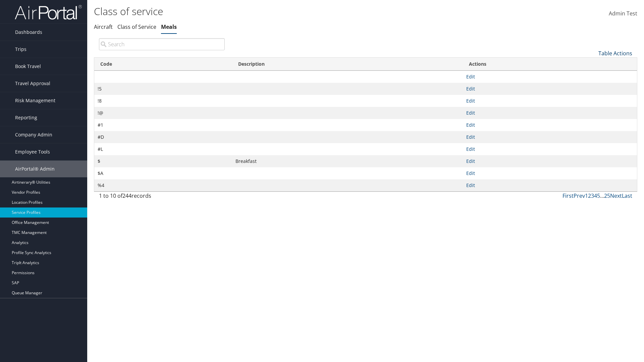 The height and width of the screenshot is (362, 644). Describe the element at coordinates (162, 44) in the screenshot. I see `input: Search` at that location.